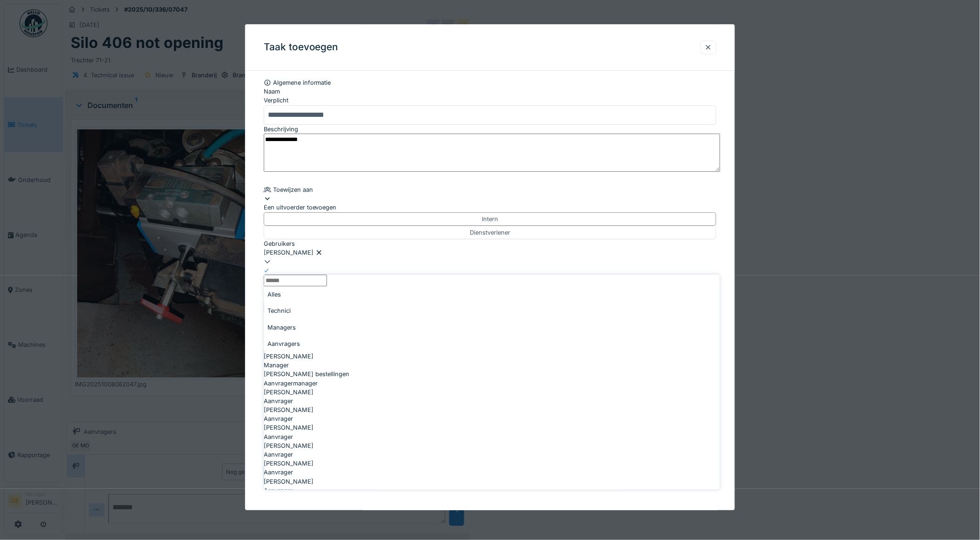 The image size is (980, 540). What do you see at coordinates (281, 129) in the screenshot?
I see `label: Beschrijving` at bounding box center [281, 129].